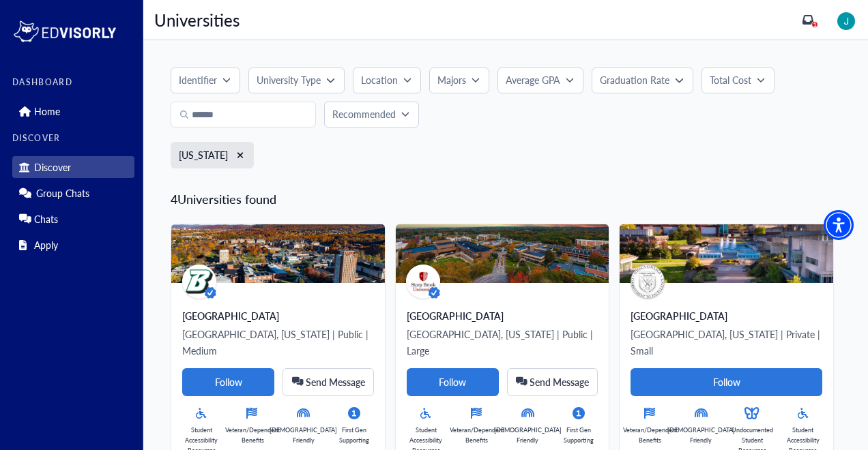 The image size is (868, 450). I want to click on div: Home, so click(73, 112).